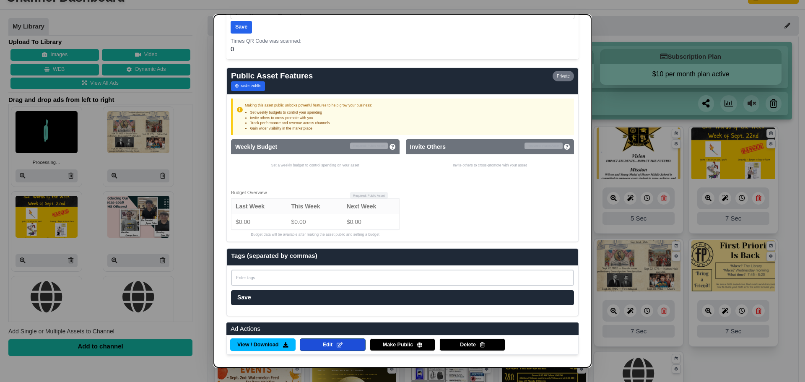  What do you see at coordinates (328, 345) in the screenshot?
I see `span: Edit` at bounding box center [328, 345].